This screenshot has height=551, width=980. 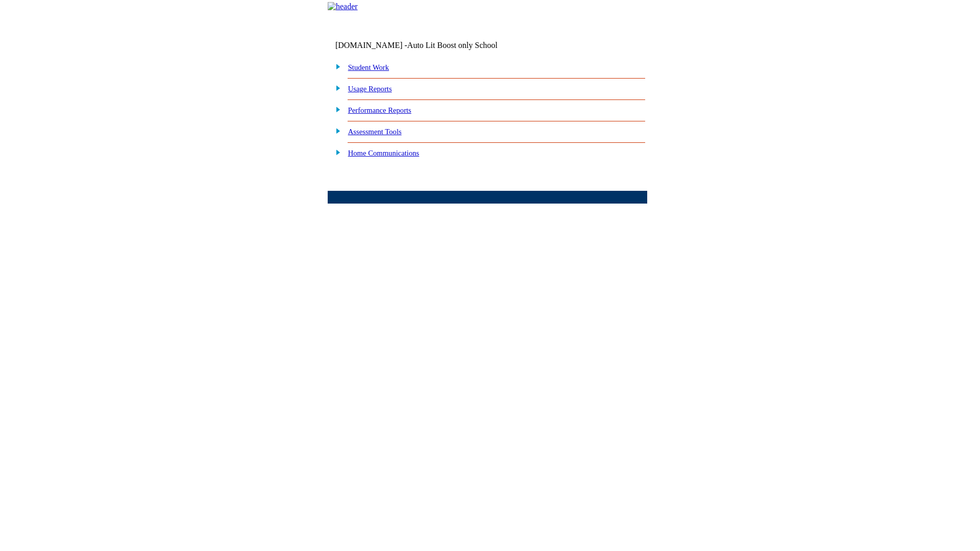 What do you see at coordinates (380, 110) in the screenshot?
I see `a: Performance Reports` at bounding box center [380, 110].